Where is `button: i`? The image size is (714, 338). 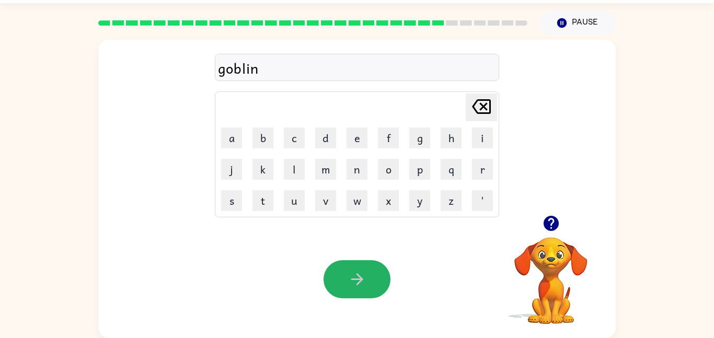 button: i is located at coordinates (482, 138).